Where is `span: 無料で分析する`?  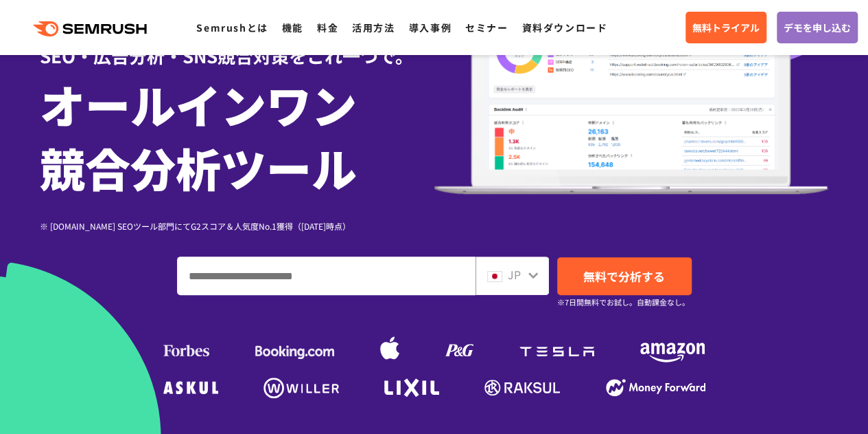
span: 無料で分析する is located at coordinates (624, 276).